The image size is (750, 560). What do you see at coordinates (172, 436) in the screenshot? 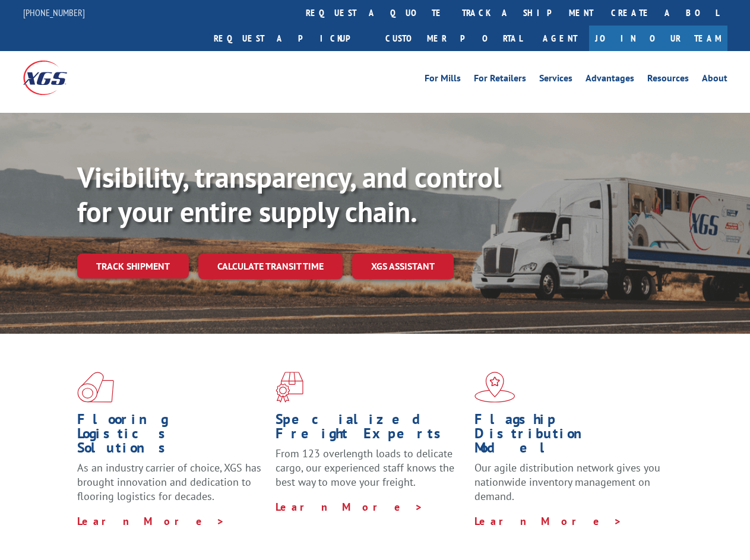
I see `h1: Flooring Logistics Solutions` at bounding box center [172, 436].